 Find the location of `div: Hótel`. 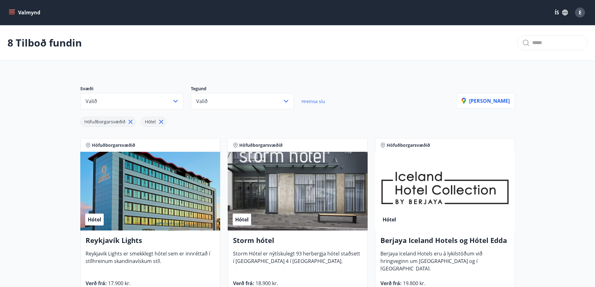

div: Hótel is located at coordinates (154, 122).